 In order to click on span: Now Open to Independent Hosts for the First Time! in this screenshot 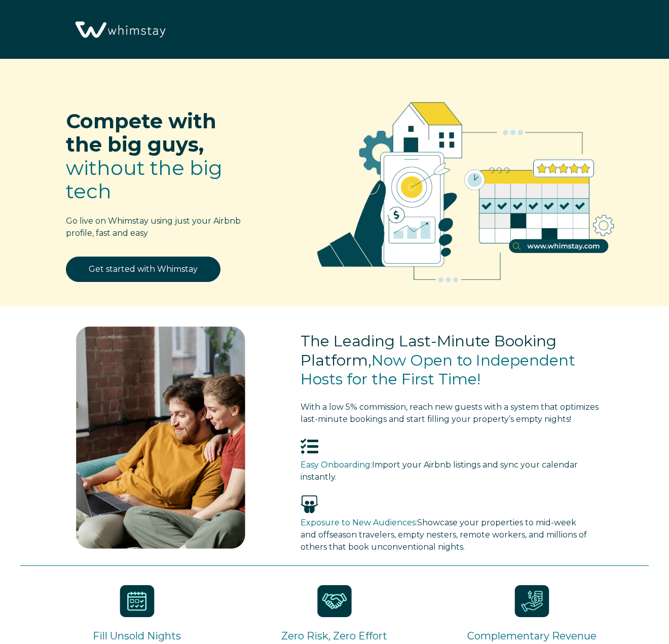, I will do `click(438, 369)`.